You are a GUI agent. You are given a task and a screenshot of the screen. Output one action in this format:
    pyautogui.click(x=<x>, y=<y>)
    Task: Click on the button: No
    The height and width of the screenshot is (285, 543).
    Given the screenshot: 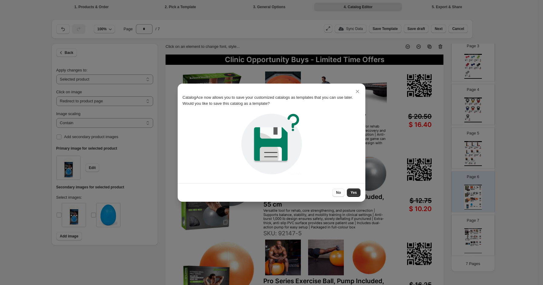 What is the action you would take?
    pyautogui.click(x=339, y=193)
    